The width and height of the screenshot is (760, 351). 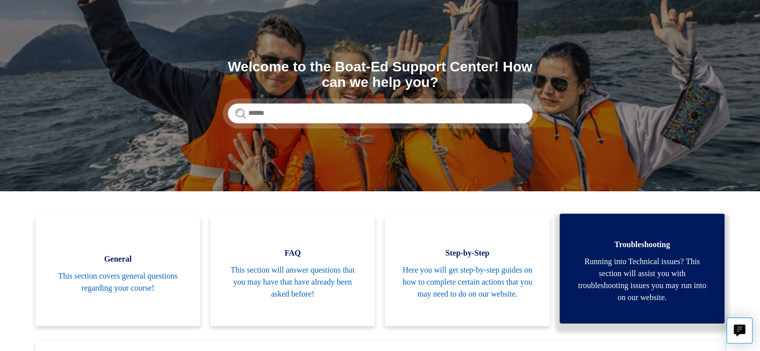 What do you see at coordinates (118, 259) in the screenshot?
I see `span: General` at bounding box center [118, 259].